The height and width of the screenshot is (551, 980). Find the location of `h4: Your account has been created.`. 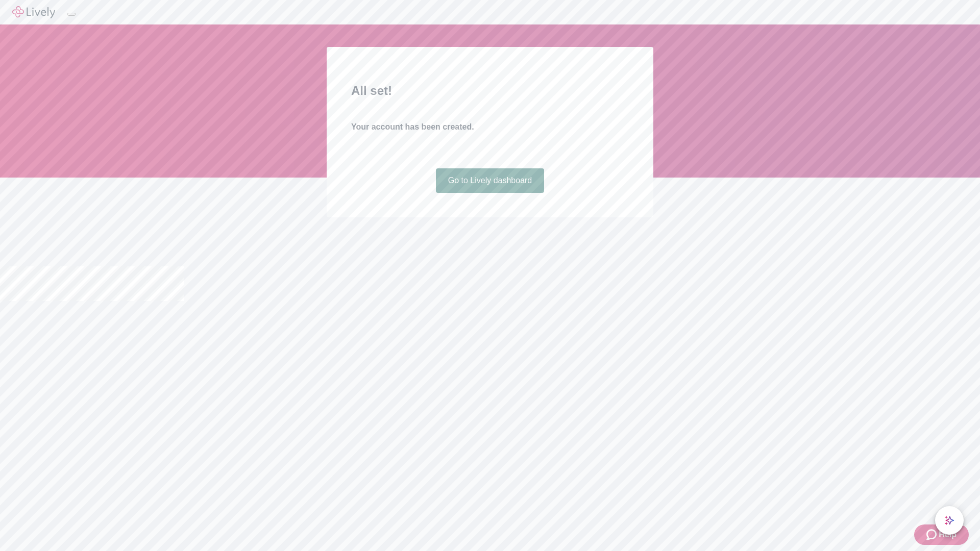

h4: Your account has been created. is located at coordinates (490, 127).